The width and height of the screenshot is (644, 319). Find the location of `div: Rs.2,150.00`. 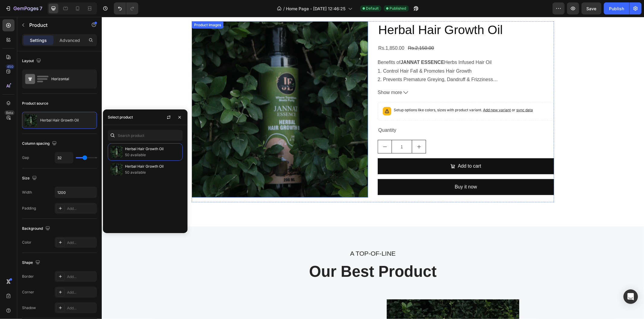

div: Rs.2,150.00 is located at coordinates (319, 31).